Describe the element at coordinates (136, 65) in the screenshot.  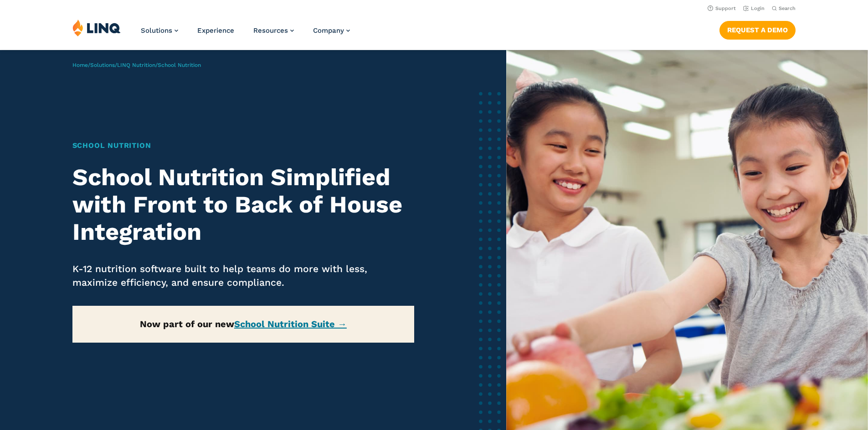
I see `a: LINQ Nutrition` at that location.